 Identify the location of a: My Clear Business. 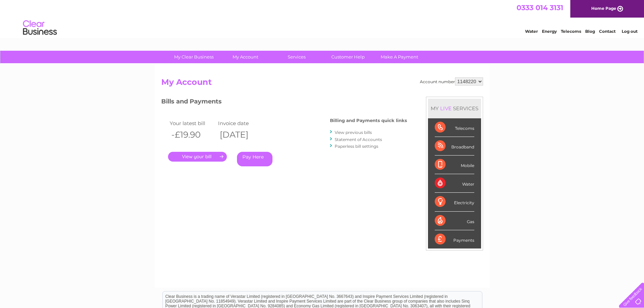
(194, 57).